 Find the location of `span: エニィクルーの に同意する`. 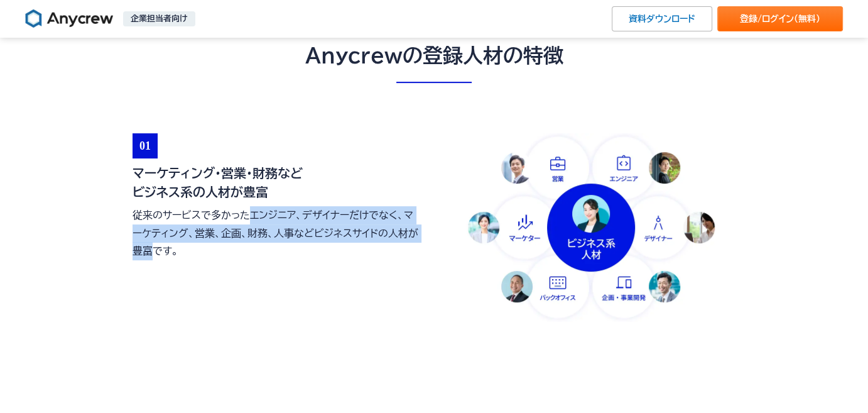

span: エニィクルーの に同意する is located at coordinates (112, 320).